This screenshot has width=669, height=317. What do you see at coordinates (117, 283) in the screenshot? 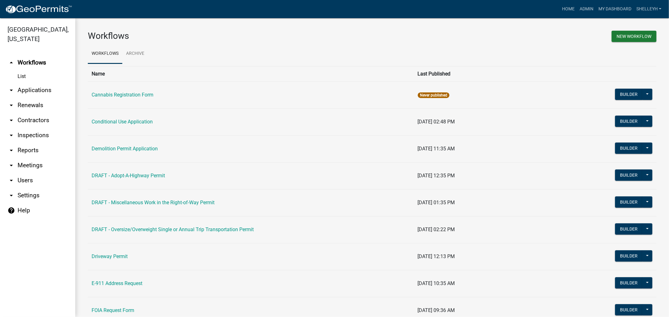
I see `a: E-911 Address Request` at bounding box center [117, 283].